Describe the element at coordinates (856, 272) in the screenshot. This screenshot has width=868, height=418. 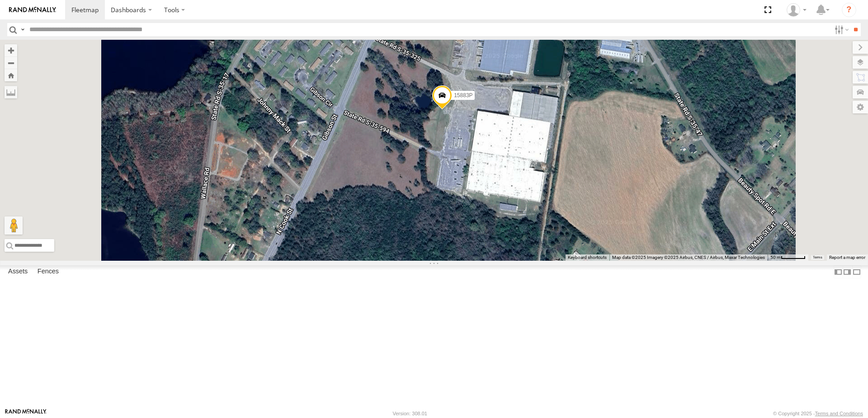
I see `label: Hide Summary Table` at that location.